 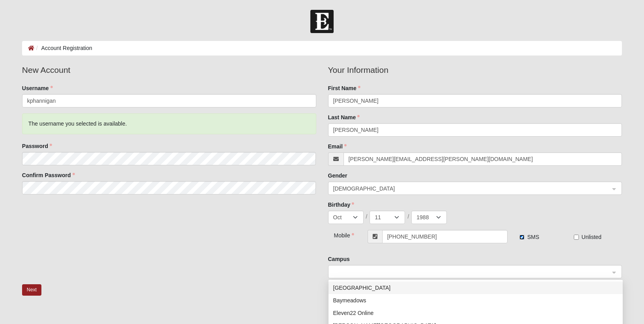 What do you see at coordinates (476, 288) in the screenshot?
I see `div: Arlington` at bounding box center [476, 288].